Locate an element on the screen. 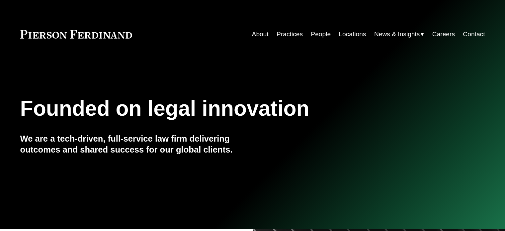 The width and height of the screenshot is (505, 231). a: Careers is located at coordinates (443, 34).